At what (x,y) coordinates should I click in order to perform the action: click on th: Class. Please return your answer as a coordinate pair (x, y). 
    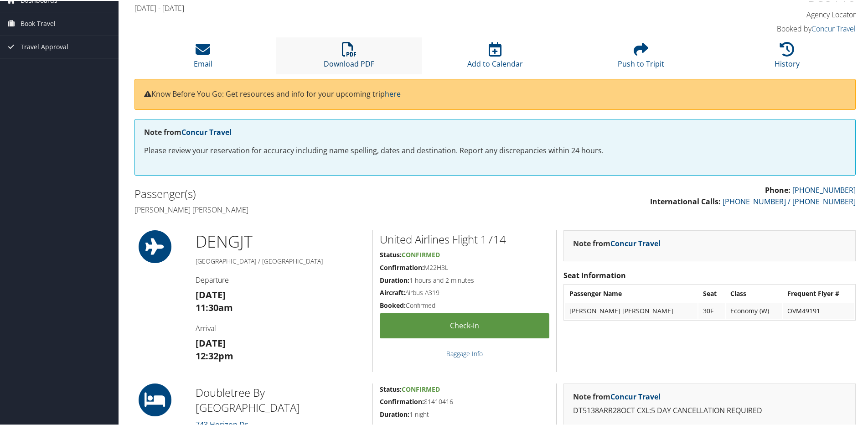
    Looking at the image, I should click on (753, 293).